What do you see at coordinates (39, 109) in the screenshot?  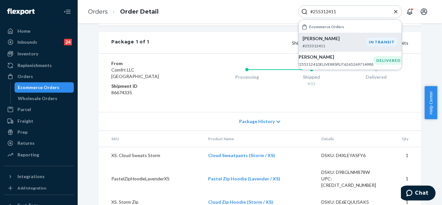 I see `a: Parcel` at bounding box center [39, 109].